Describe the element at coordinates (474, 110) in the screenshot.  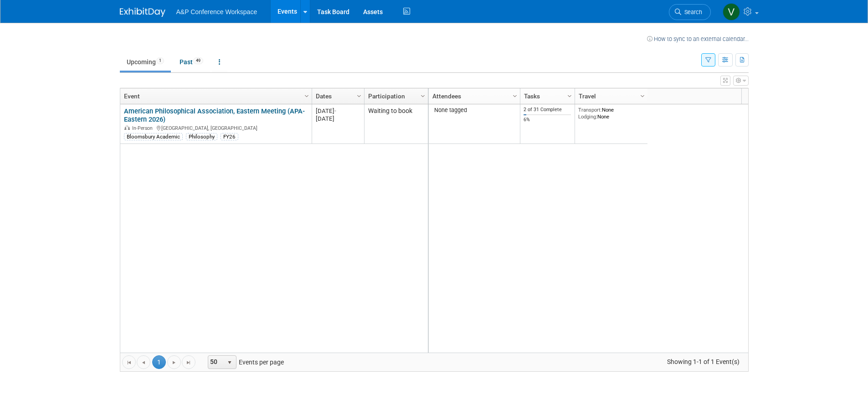
I see `div: None tagged` at that location.